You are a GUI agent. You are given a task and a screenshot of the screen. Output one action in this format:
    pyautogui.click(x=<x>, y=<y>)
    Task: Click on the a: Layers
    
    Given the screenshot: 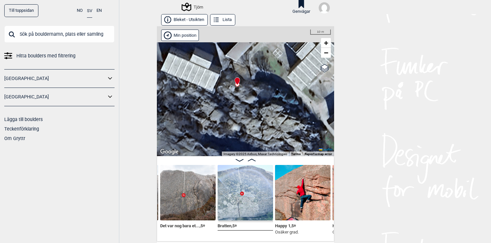 What is the action you would take?
    pyautogui.click(x=325, y=68)
    